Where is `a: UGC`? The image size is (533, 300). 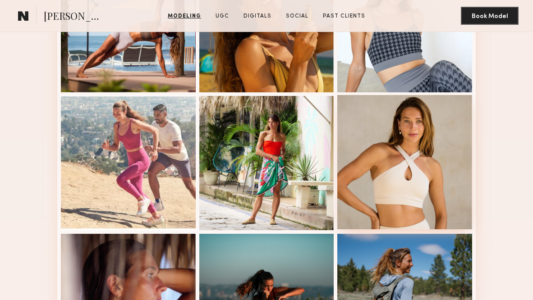 a: UGC is located at coordinates (222, 16).